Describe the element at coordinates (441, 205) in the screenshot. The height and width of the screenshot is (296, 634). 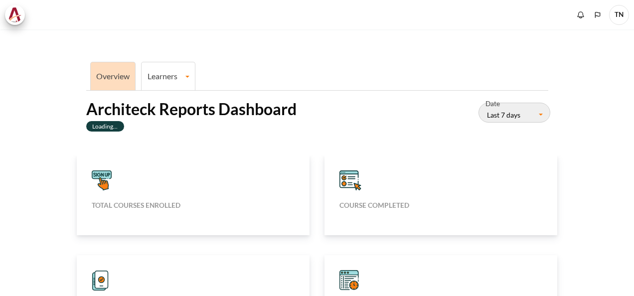
I see `h5: Course completed` at that location.